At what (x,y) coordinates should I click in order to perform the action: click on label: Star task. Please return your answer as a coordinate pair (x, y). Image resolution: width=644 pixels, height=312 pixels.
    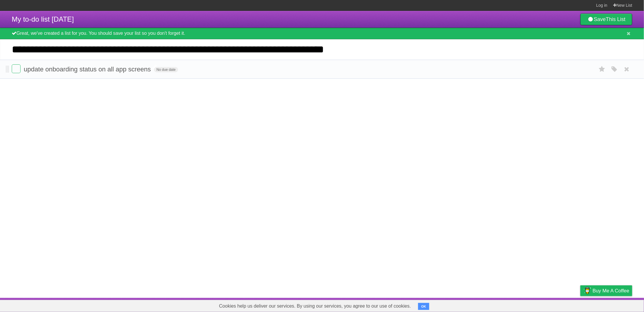
    Looking at the image, I should click on (602, 69).